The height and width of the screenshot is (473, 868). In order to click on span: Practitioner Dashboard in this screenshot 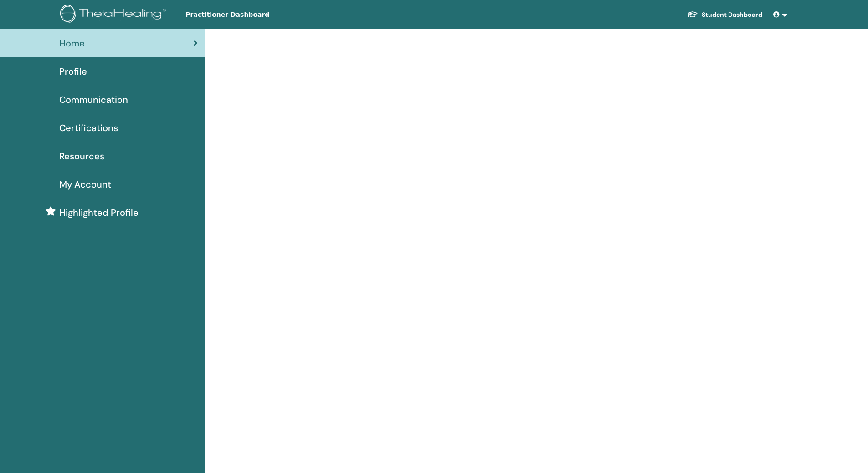, I will do `click(254, 15)`.